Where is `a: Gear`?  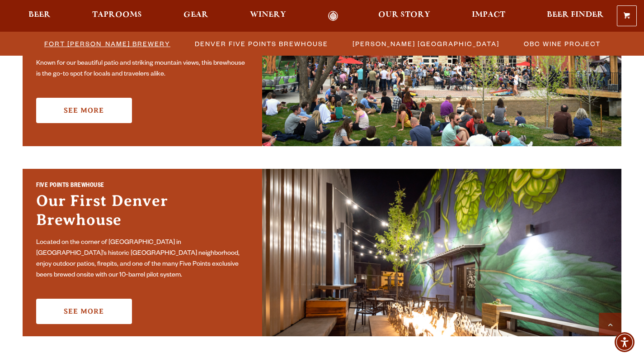
a: Gear is located at coordinates (195, 16).